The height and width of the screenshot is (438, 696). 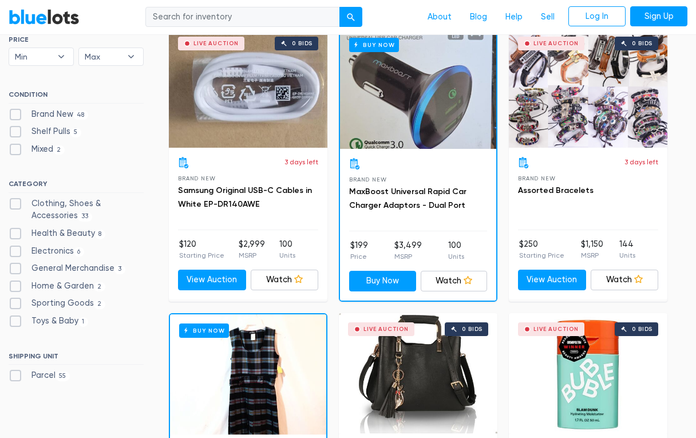 What do you see at coordinates (359, 256) in the screenshot?
I see `p: Price` at bounding box center [359, 256].